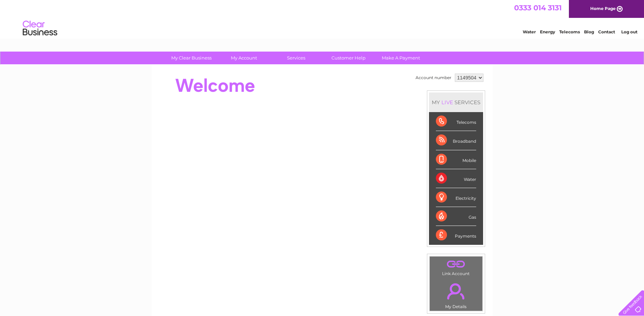  Describe the element at coordinates (447, 102) in the screenshot. I see `div: LIVE` at that location.